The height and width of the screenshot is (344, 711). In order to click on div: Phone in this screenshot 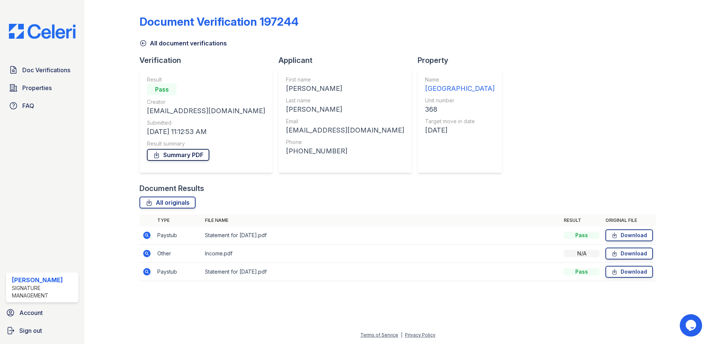, I will do `click(345, 142)`.